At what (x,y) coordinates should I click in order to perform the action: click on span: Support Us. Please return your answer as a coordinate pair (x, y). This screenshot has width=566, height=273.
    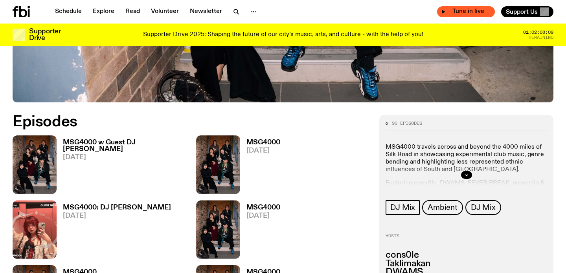
    Looking at the image, I should click on (521, 12).